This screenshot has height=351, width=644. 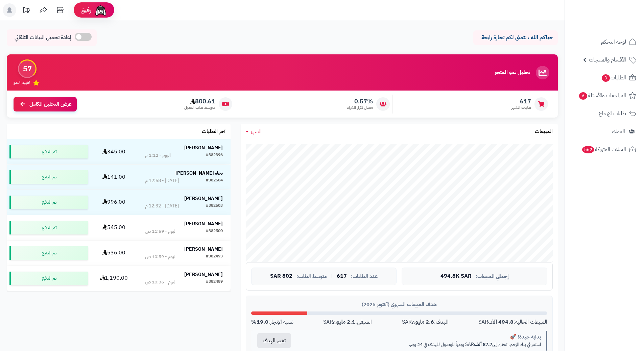 What do you see at coordinates (607, 60) in the screenshot?
I see `span: الأقسام والمنتجات` at bounding box center [607, 60].